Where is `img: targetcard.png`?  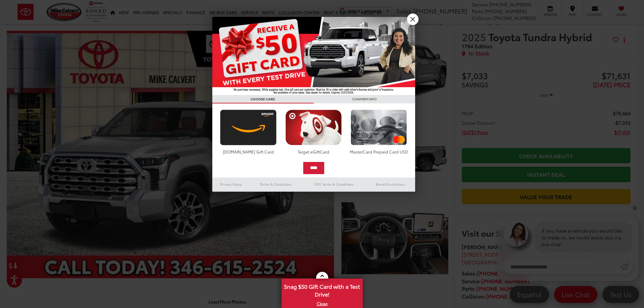
img: targetcard.png is located at coordinates (313, 128).